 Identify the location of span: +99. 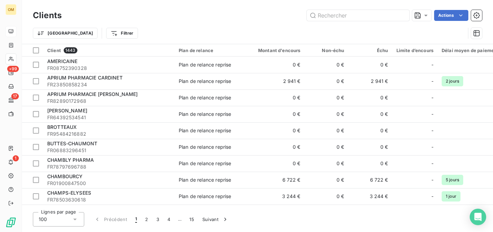
(13, 69).